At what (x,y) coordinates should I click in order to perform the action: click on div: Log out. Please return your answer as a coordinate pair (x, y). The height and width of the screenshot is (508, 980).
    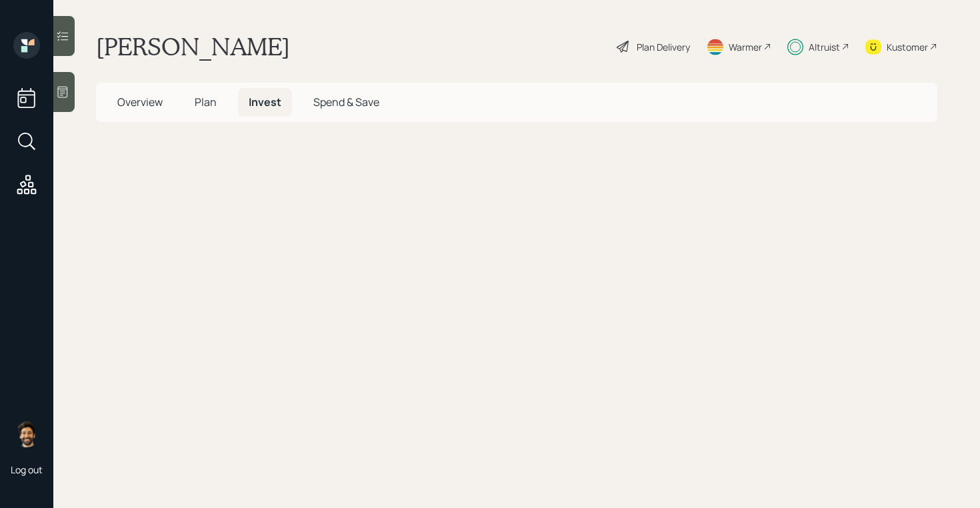
    Looking at the image, I should click on (27, 469).